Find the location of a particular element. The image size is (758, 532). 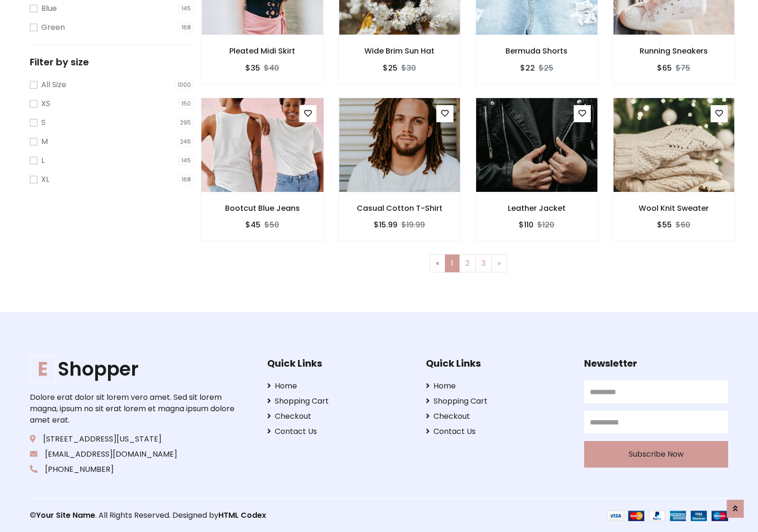

a: Your Site Name is located at coordinates (65, 515).